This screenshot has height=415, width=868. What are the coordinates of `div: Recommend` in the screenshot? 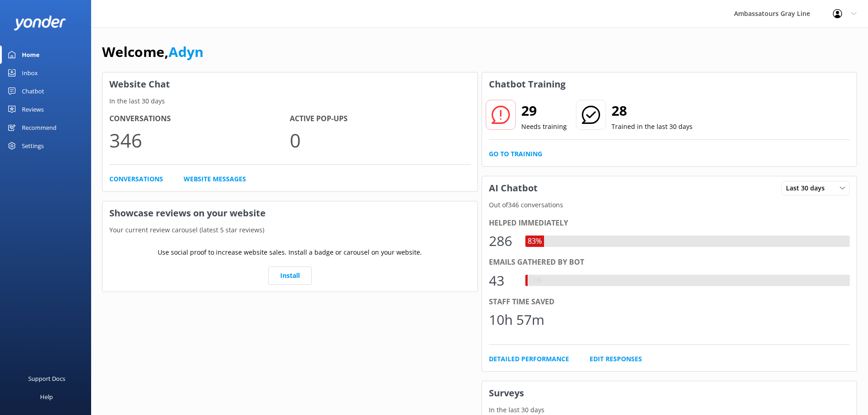 It's located at (39, 127).